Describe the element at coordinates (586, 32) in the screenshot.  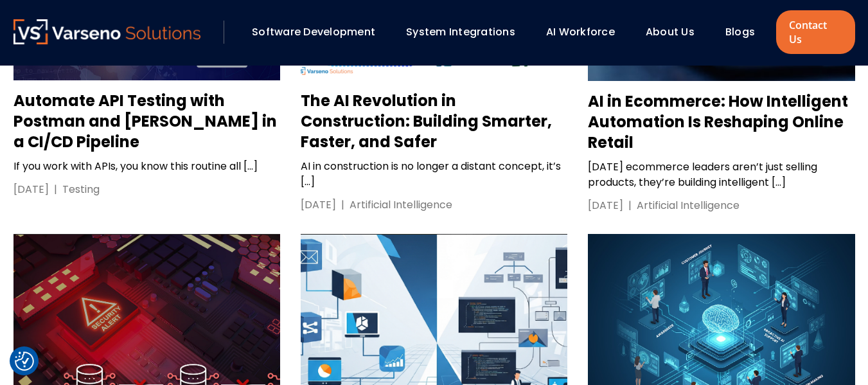
I see `div: AI Workforce` at that location.